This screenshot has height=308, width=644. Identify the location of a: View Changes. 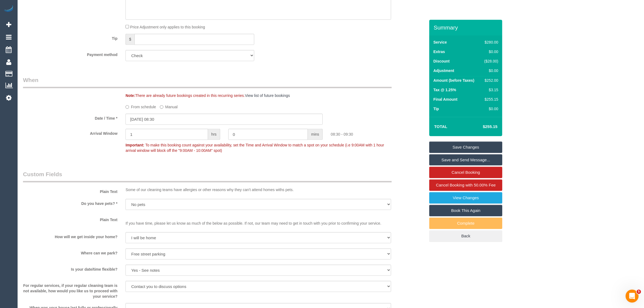
(466, 198).